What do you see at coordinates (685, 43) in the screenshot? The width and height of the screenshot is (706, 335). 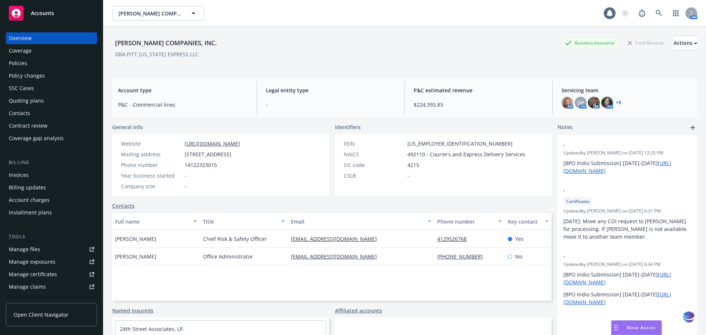 I see `div: Actions` at bounding box center [685, 43].